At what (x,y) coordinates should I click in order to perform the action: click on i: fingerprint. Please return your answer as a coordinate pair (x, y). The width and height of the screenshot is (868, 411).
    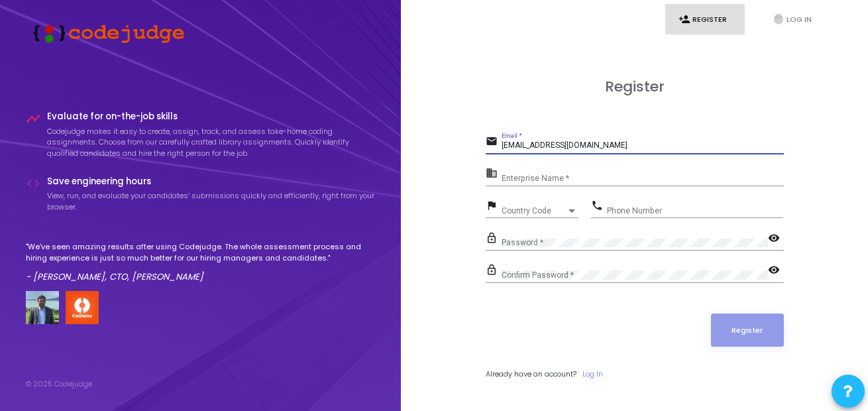
    Looking at the image, I should click on (778, 19).